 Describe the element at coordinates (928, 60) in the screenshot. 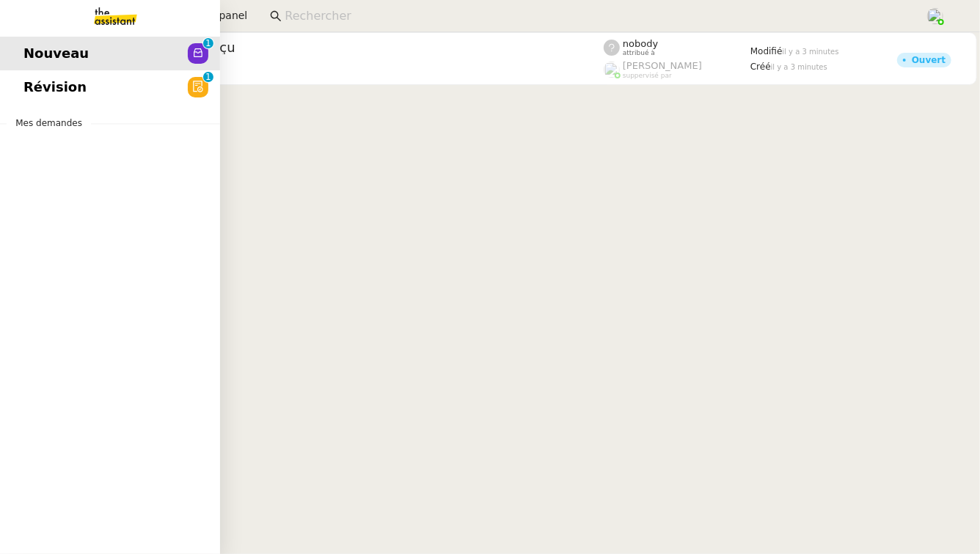

I see `div: Ouvert` at that location.